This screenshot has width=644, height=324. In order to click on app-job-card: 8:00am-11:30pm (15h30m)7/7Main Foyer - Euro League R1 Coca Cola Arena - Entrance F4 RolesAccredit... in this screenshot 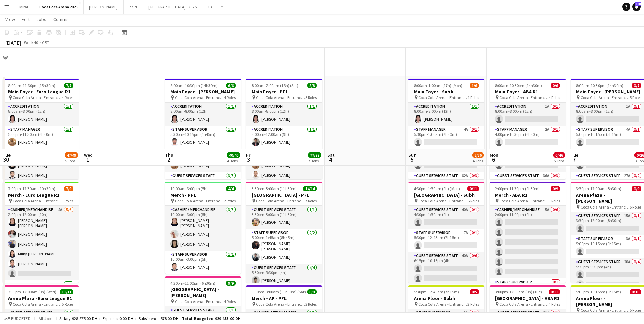, I will do `click(41, 129)`.